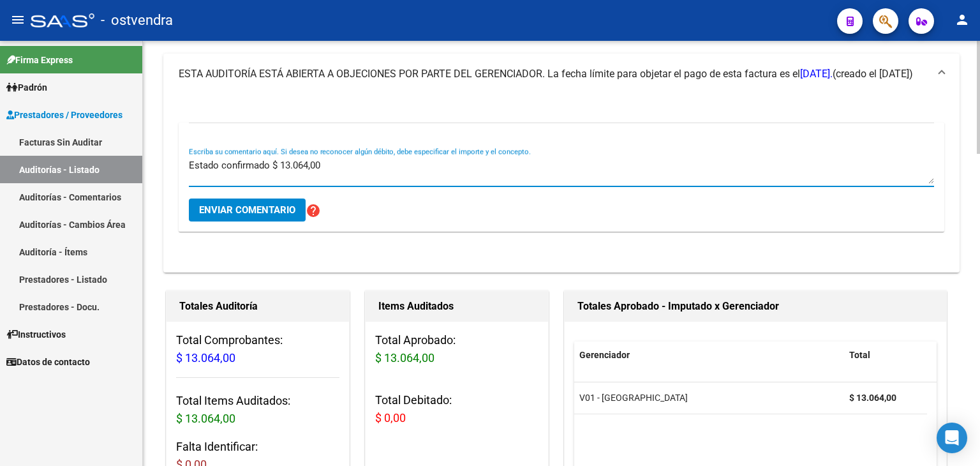  Describe the element at coordinates (390, 418) in the screenshot. I see `span: $ 0,00` at that location.